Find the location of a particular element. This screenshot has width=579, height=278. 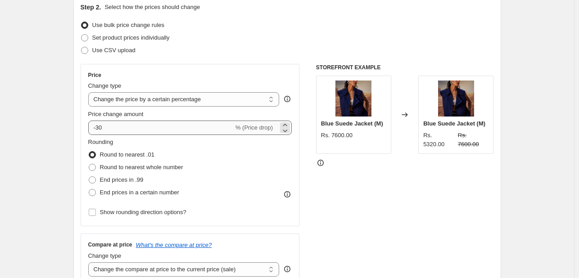

p: Select how the prices should change is located at coordinates (152, 7).